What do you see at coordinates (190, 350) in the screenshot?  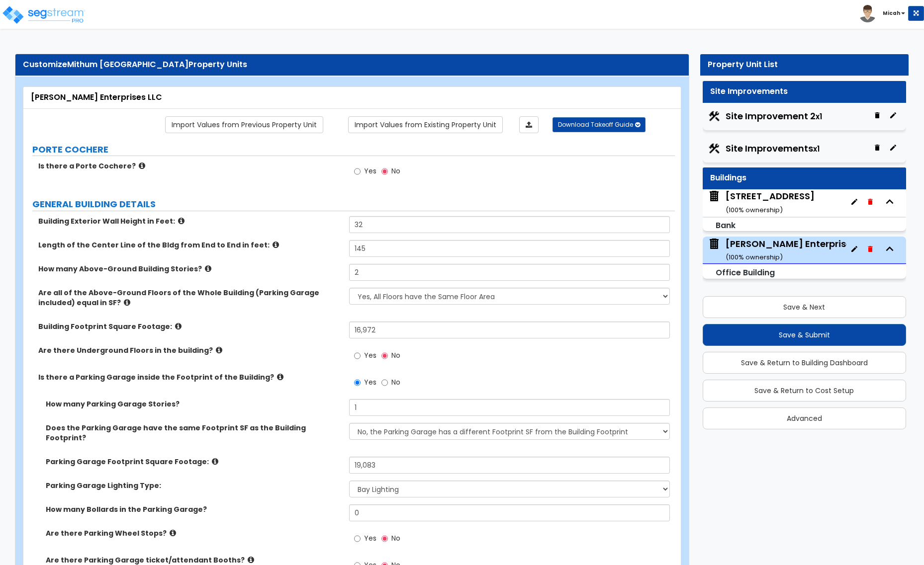 I see `label: Are there Underground Floors in the building?` at bounding box center [190, 350].